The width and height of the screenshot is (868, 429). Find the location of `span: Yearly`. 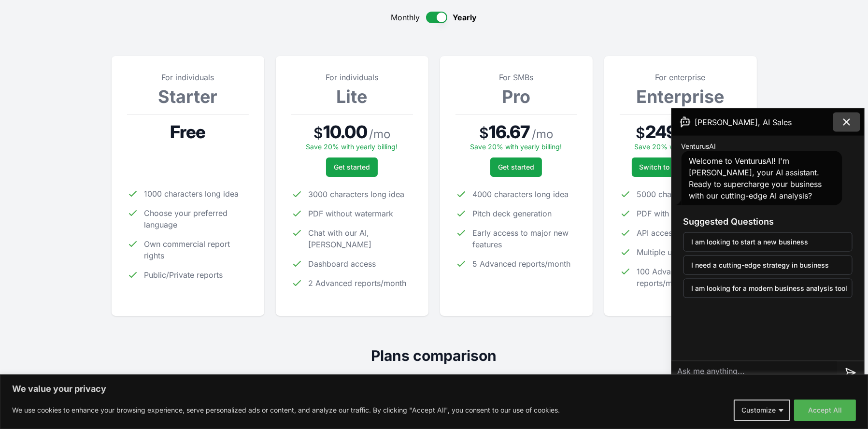

span: Yearly is located at coordinates (465, 17).